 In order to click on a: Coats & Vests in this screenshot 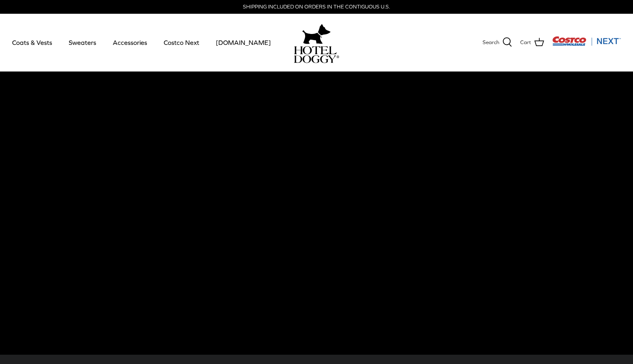, I will do `click(32, 42)`.